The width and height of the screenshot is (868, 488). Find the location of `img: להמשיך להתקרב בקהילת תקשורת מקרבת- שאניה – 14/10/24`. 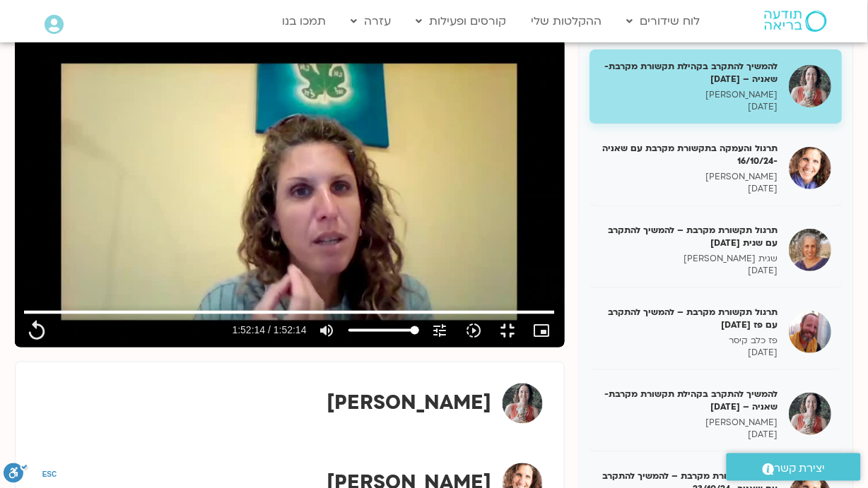

img: להמשיך להתקרב בקהילת תקשורת מקרבת- שאניה – 14/10/24 is located at coordinates (811, 86).